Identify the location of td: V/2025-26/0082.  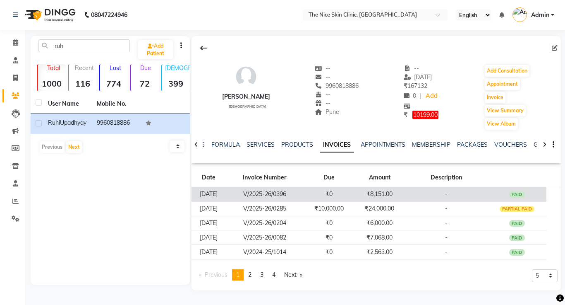
(265, 237).